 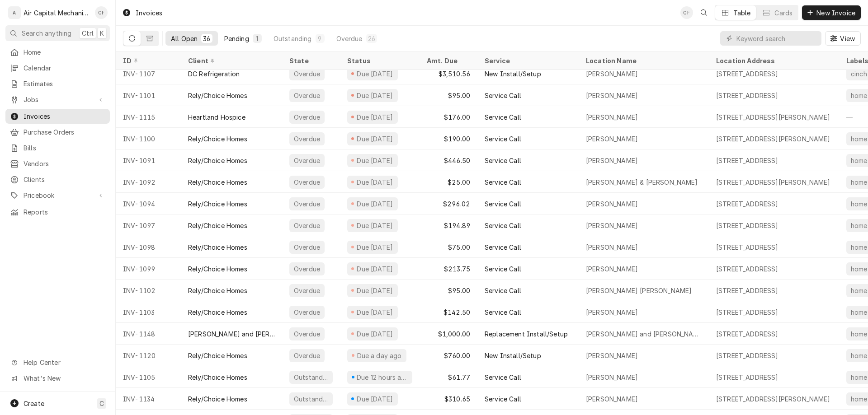 What do you see at coordinates (64, 362) in the screenshot?
I see `span: Help Center` at bounding box center [64, 362].